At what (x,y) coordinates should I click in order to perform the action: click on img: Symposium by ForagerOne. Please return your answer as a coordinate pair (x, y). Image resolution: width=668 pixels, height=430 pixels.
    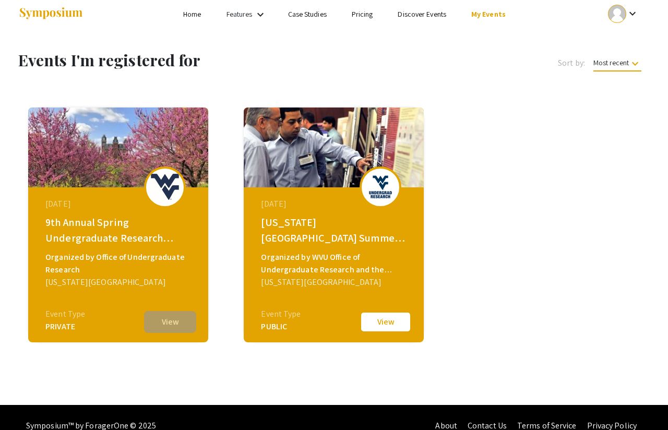
    Looking at the image, I should click on (51, 14).